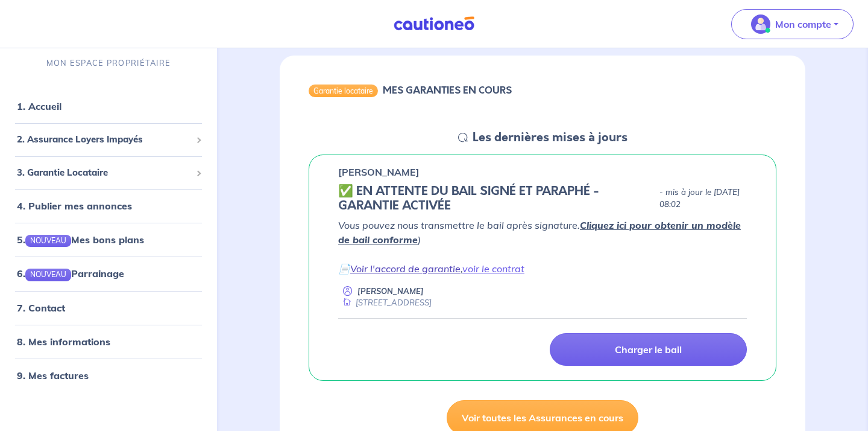 The height and width of the screenshot is (431, 868). I want to click on a: Charger le bail, so click(648, 349).